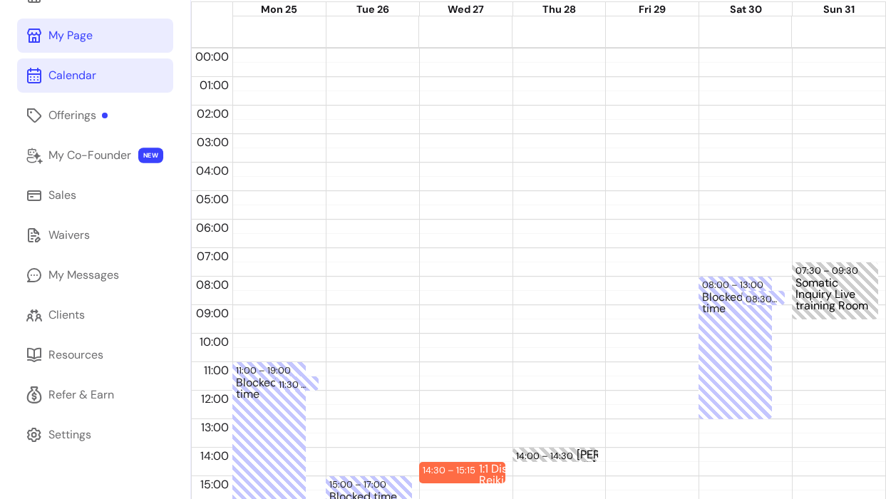 The height and width of the screenshot is (499, 886). What do you see at coordinates (212, 142) in the screenshot?
I see `span: 03:00` at bounding box center [212, 142].